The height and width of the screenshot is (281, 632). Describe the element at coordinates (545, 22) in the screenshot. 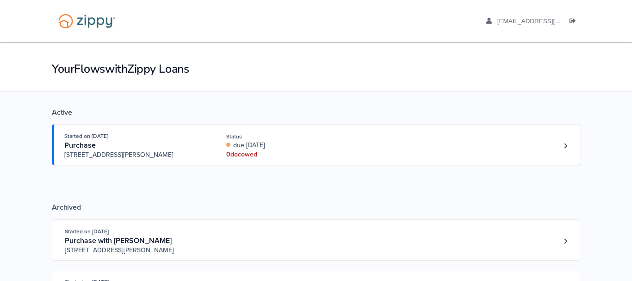

I see `a: edit profile` at that location.